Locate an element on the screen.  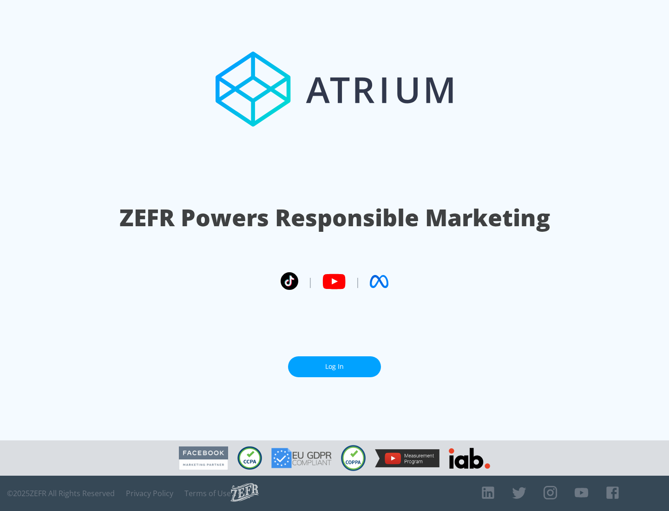
img: IAB is located at coordinates (469, 458).